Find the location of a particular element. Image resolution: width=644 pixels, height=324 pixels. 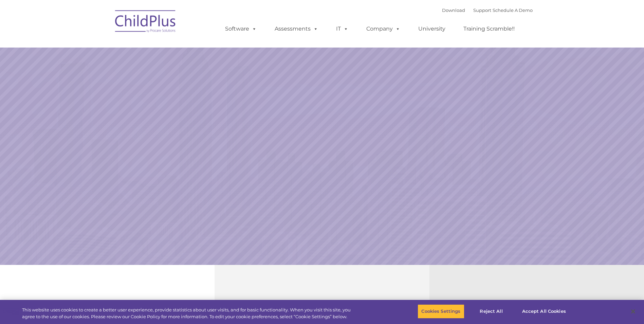

div: This website uses cookies to create a better user experience, provide statistics about user visit... is located at coordinates (188, 313).